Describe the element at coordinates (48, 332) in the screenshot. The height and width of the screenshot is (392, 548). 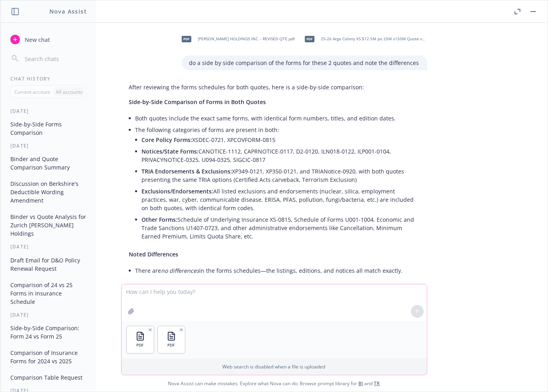
I see `button: Side-by-Side Comparison: Form 24 vs Form 25` at that location.